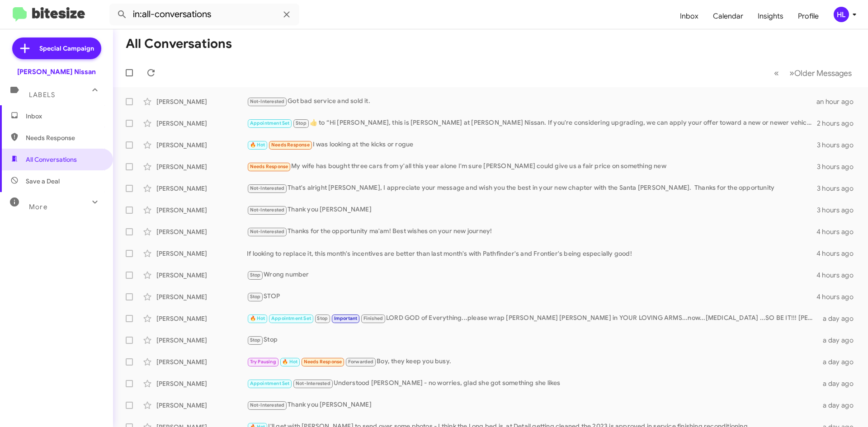 The height and width of the screenshot is (427, 868). I want to click on button: Previous, so click(776, 73).